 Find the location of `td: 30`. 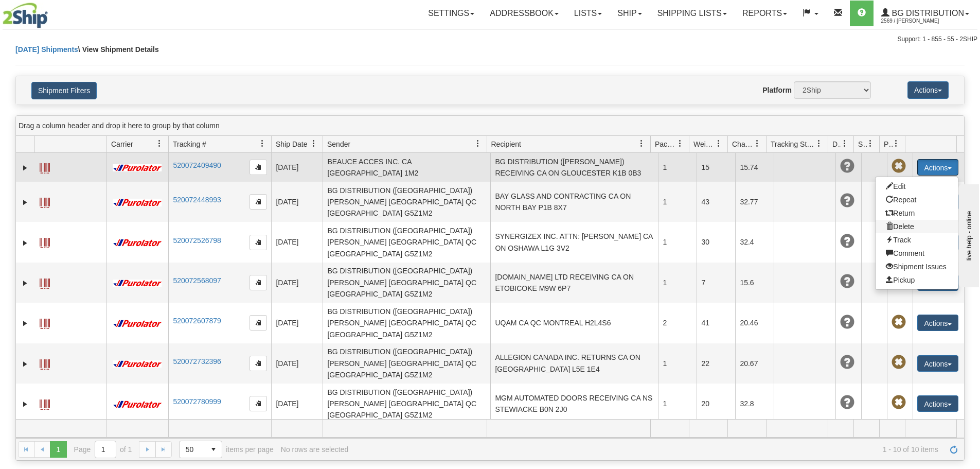

td: 30 is located at coordinates (716, 242).